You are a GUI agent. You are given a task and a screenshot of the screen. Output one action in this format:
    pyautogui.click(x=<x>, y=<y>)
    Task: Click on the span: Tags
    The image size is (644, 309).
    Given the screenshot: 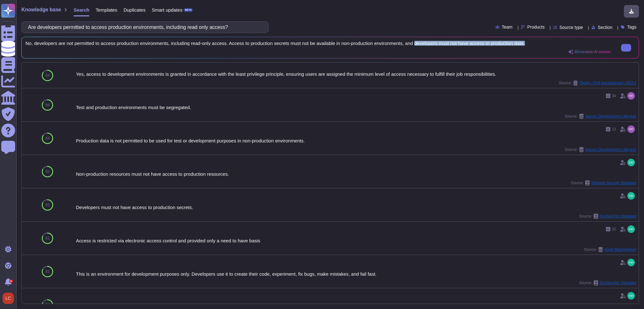 What is the action you would take?
    pyautogui.click(x=632, y=27)
    